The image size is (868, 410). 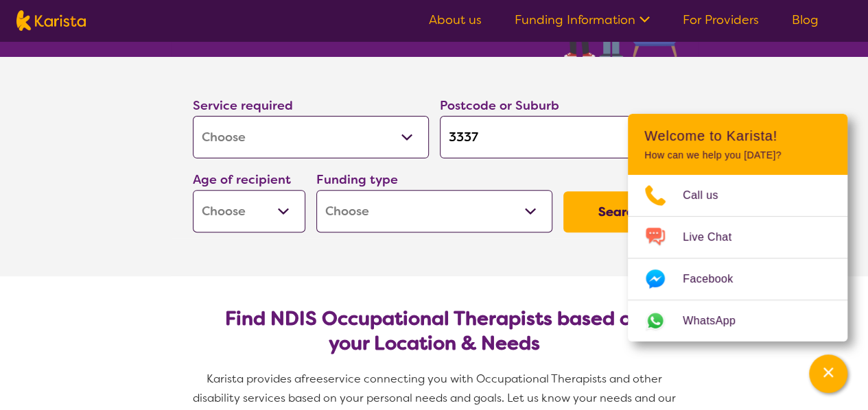 I want to click on img: Karista logo, so click(x=50, y=21).